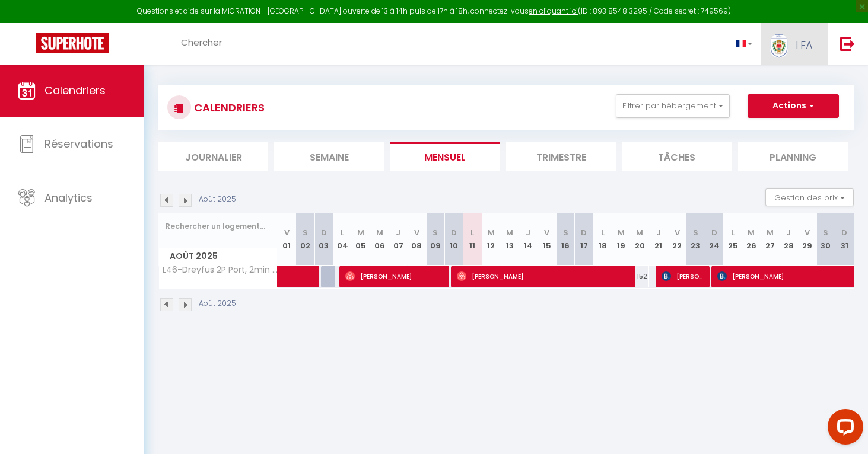 The height and width of the screenshot is (454, 868). I want to click on th: 05, so click(361, 239).